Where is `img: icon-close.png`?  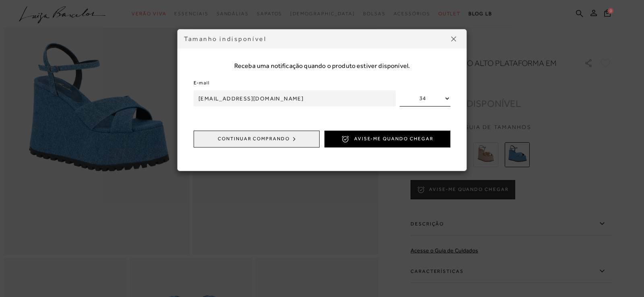 img: icon-close.png is located at coordinates (453, 39).